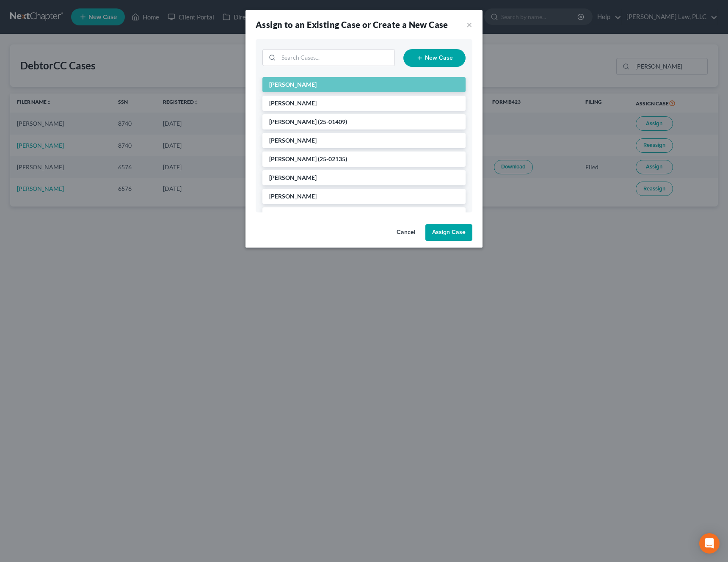  I want to click on button: Cancel, so click(406, 233).